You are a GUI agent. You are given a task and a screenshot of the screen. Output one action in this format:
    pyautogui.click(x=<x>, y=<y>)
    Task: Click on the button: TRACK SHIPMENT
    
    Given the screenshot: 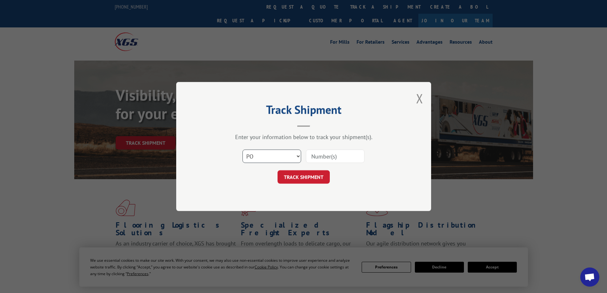 What is the action you would take?
    pyautogui.click(x=304, y=177)
    